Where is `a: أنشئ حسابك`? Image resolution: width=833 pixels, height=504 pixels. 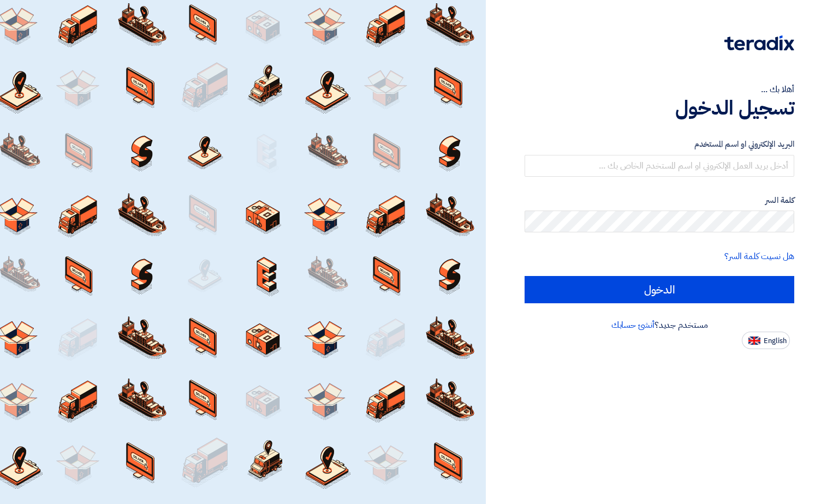 a: أنشئ حسابك is located at coordinates (633, 325).